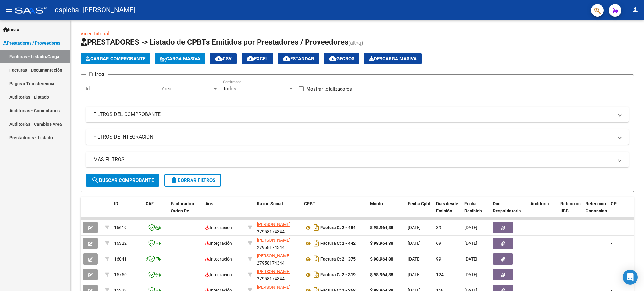 This screenshot has width=644, height=291. Describe the element at coordinates (338, 228) in the screenshot. I see `strong: Factura C: 2 - 484` at that location.